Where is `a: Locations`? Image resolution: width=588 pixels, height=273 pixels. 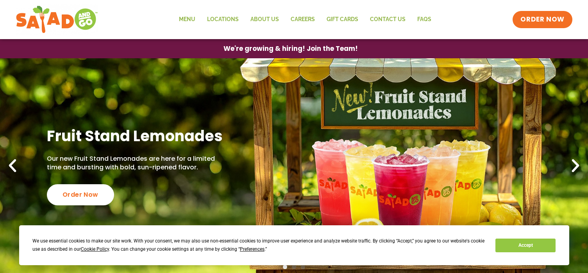 a: Locations is located at coordinates (223, 20).